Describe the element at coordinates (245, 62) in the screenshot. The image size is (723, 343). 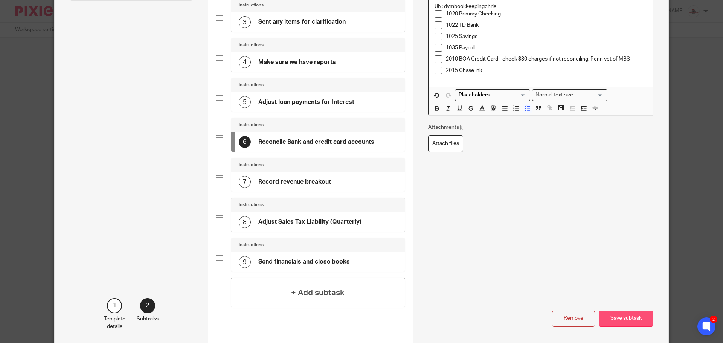
I see `div: 4` at that location.